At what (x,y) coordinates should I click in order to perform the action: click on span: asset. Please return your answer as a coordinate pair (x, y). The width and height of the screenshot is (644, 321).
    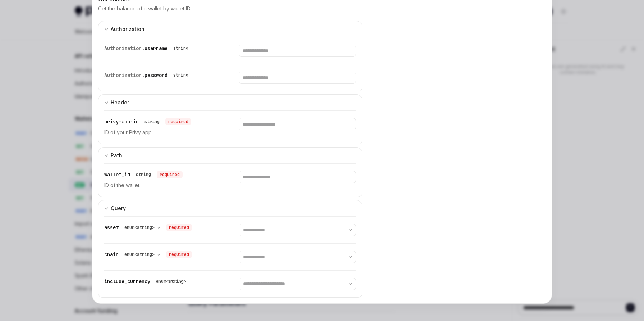
    Looking at the image, I should click on (111, 228).